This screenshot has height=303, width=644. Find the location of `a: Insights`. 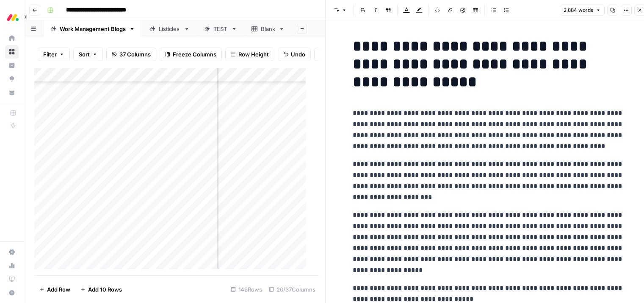

a: Insights is located at coordinates (12, 65).